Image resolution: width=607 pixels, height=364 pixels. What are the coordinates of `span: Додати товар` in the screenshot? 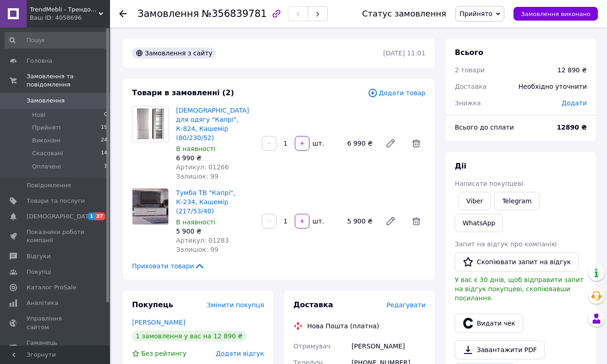 It's located at (397, 93).